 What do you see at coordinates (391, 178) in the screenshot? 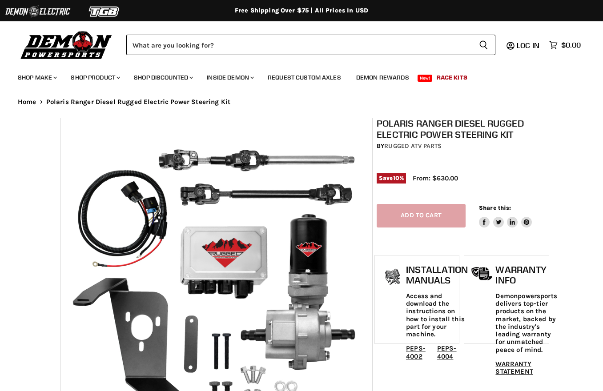
I see `span: Save %` at bounding box center [391, 178].